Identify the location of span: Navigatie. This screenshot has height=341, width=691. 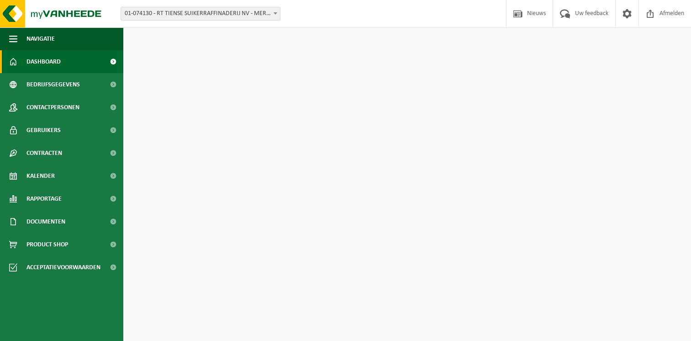
(41, 39).